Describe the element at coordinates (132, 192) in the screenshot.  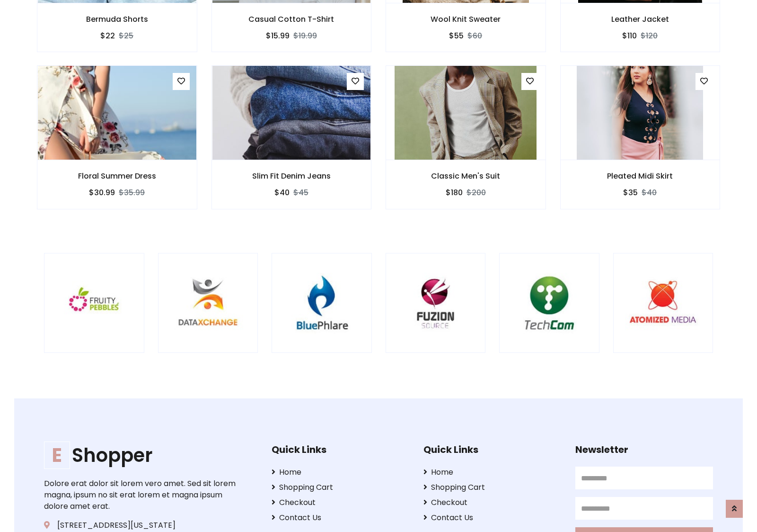
I see `del: $35.99` at that location.